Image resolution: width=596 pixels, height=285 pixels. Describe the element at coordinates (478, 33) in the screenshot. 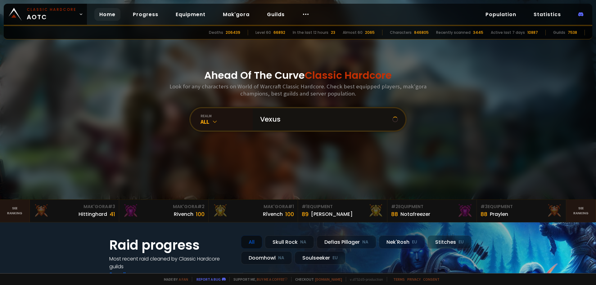

I see `div: 3445` at that location.